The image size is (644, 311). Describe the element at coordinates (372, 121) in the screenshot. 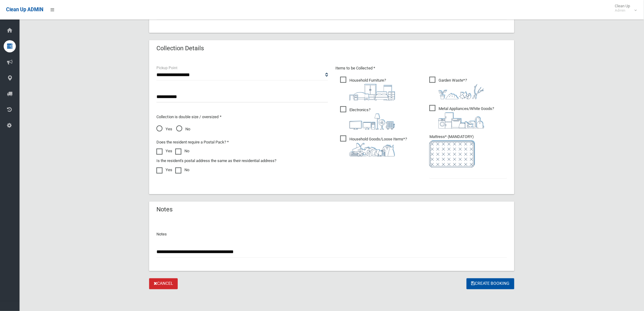

I see `img: 394712a680b73dbc3d2a6a3a7ffe5a07.png` at that location.